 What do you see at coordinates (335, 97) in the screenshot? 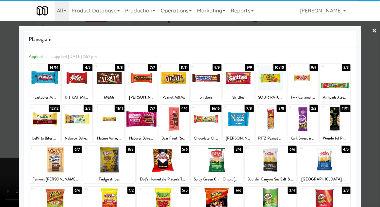
I see `div: Airheads Xtremes` at bounding box center [335, 97].